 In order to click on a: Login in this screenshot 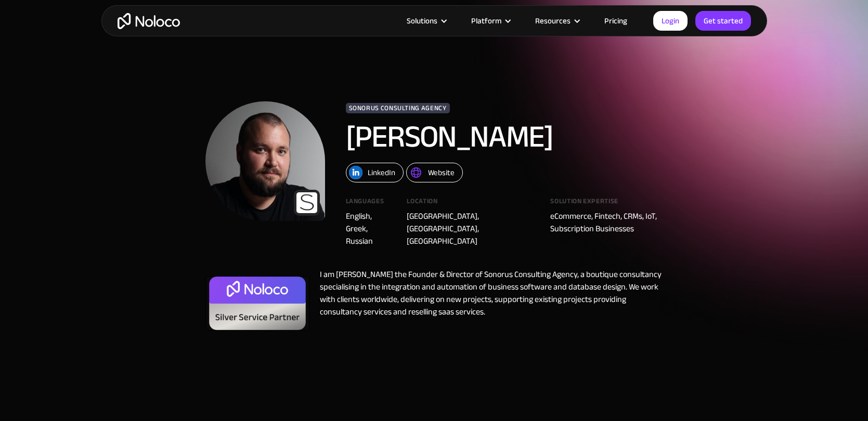, I will do `click(670, 21)`.